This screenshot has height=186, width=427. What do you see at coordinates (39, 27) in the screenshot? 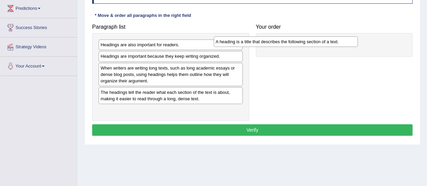
I see `a: Success Stories` at bounding box center [39, 27].